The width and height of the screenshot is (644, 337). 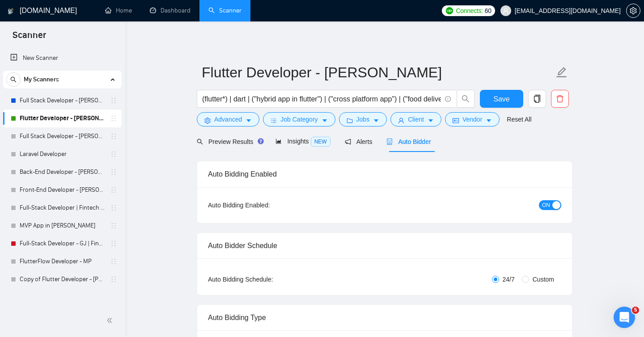 What do you see at coordinates (62, 208) in the screenshot?
I see `a: Full-Stack Developer | Fintech SaaS System` at bounding box center [62, 208].